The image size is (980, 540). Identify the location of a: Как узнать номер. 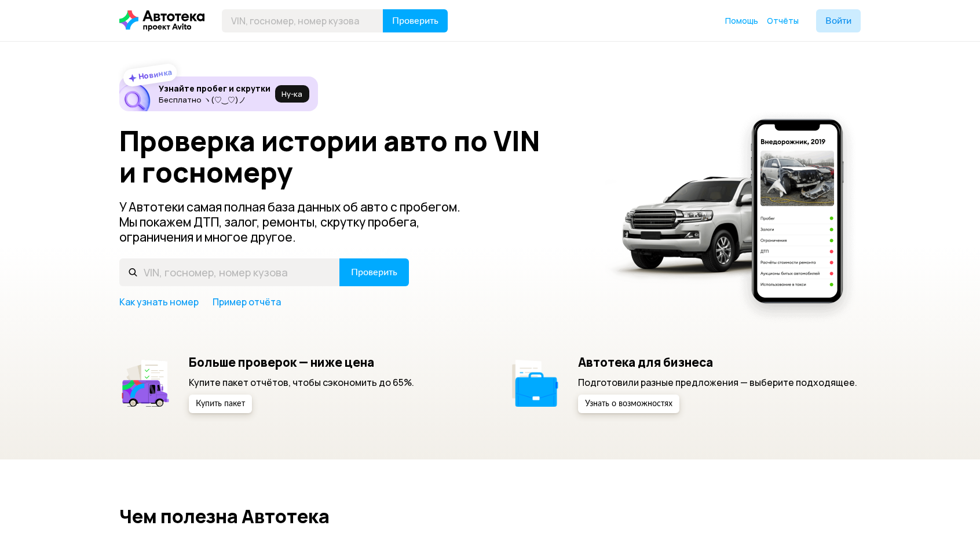
(159, 302).